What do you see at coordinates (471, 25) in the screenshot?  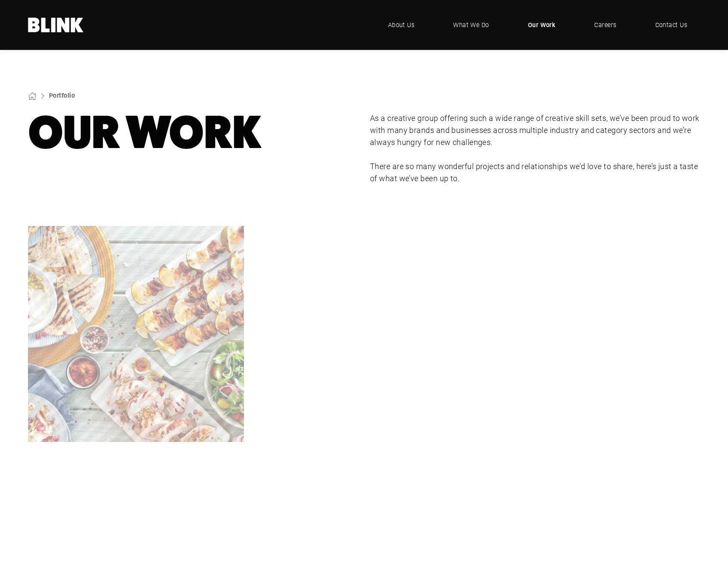 I see `a: What We Do` at bounding box center [471, 25].